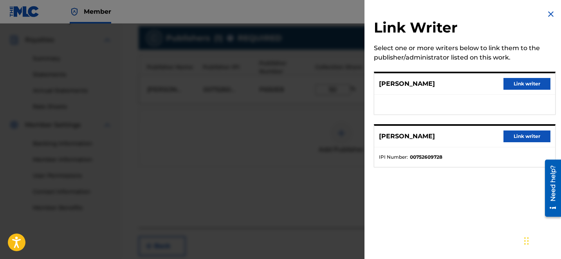  Describe the element at coordinates (465, 53) in the screenshot. I see `div: Select one or more writers below to link them to the publisher/administrator listed on this work.` at that location.